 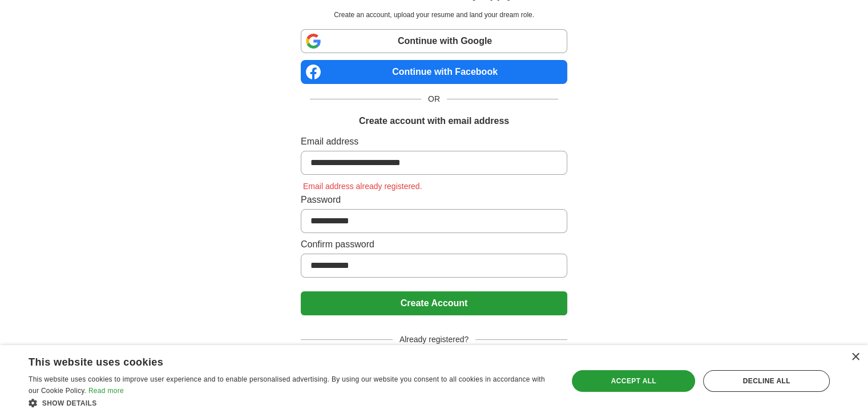 What do you see at coordinates (276, 360) in the screenshot?
I see `div: This website uses cookies` at bounding box center [276, 360].